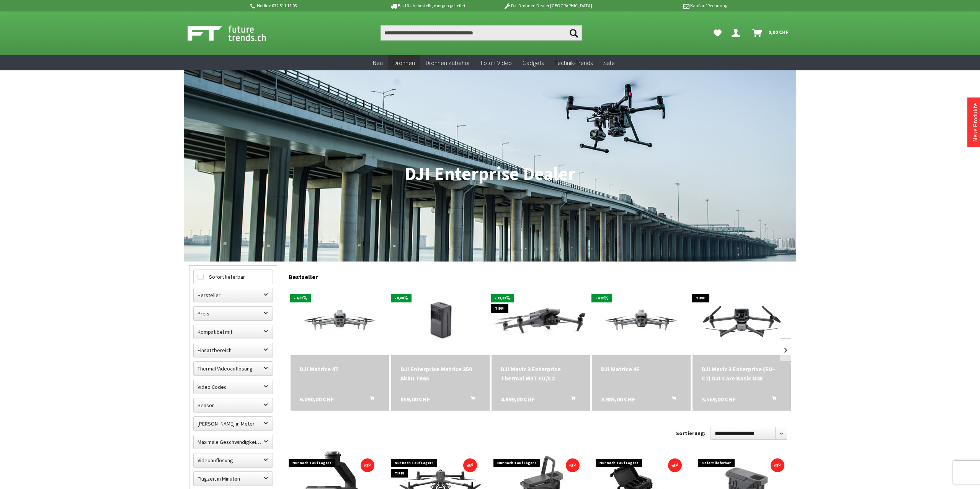 This screenshot has width=980, height=489. Describe the element at coordinates (440, 374) in the screenshot. I see `a: DJI Enterprise Matrice 350 Akku TB65 859,00 CHF In den Warenkorb` at that location.